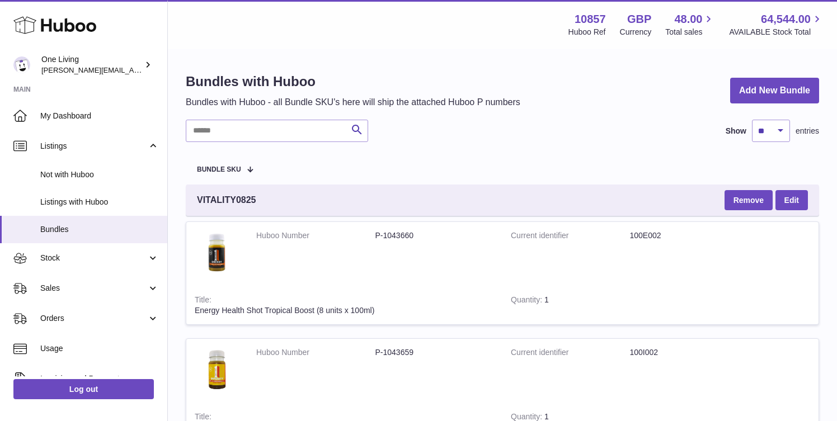 Image resolution: width=837 pixels, height=421 pixels. I want to click on span: Bundles, so click(100, 229).